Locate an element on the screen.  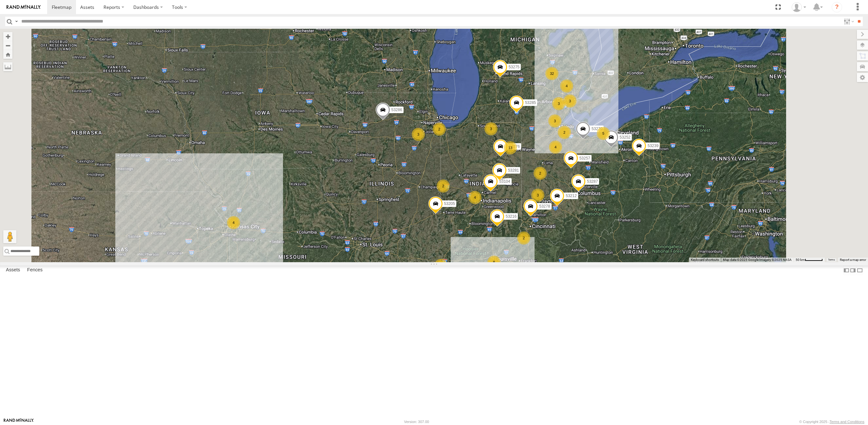
button: Keyboard shortcuts is located at coordinates (705, 260).